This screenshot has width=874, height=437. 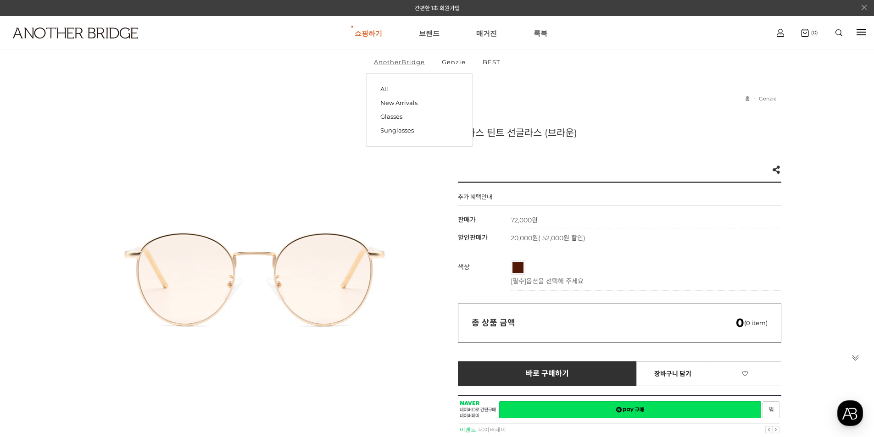 I want to click on li: 브라운, so click(x=518, y=268).